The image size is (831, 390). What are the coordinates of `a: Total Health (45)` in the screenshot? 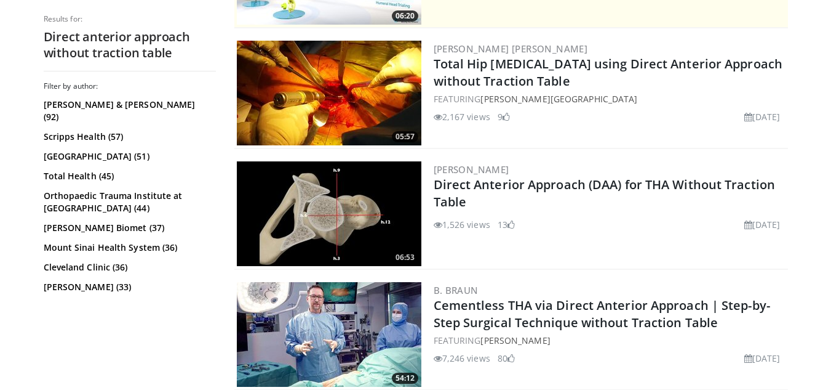 It's located at (128, 176).